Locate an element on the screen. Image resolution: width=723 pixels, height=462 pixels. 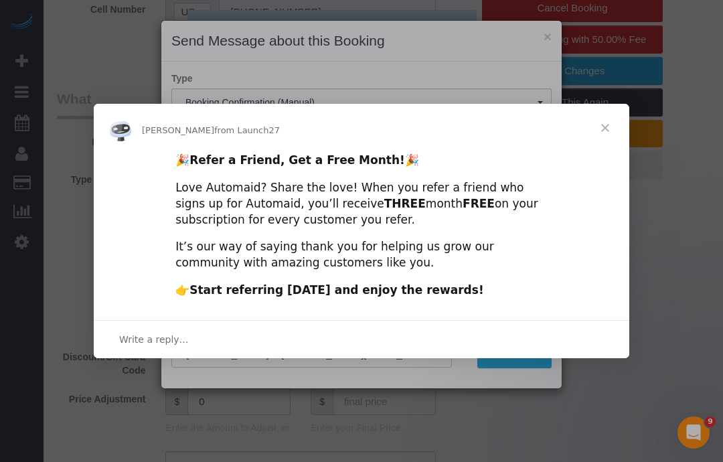
b: FREE is located at coordinates (479, 204).